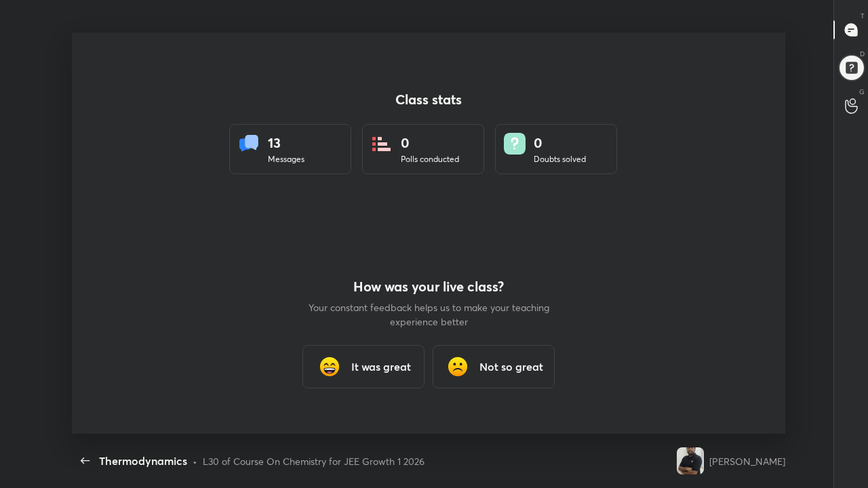 This screenshot has height=488, width=868. I want to click on img: grinning_face_with_smiling_eyes_cmp.gif, so click(330, 367).